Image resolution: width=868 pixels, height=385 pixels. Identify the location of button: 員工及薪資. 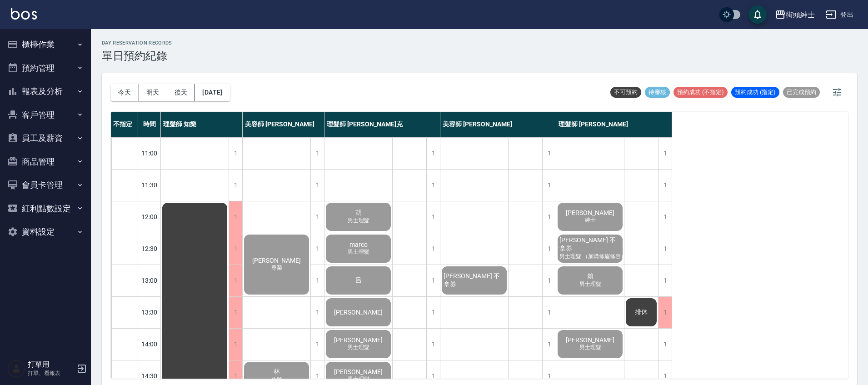
(46, 138).